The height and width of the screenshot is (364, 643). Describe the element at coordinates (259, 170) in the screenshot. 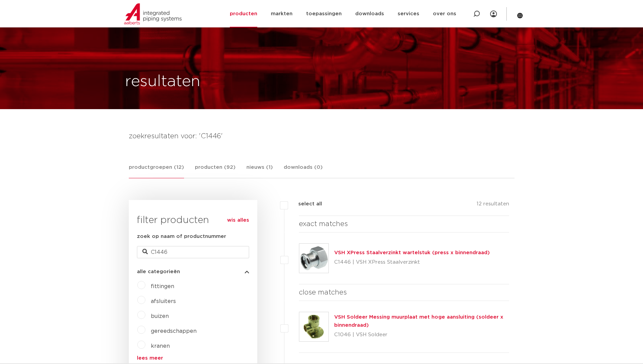

I see `a: nieuws (1)` at that location.